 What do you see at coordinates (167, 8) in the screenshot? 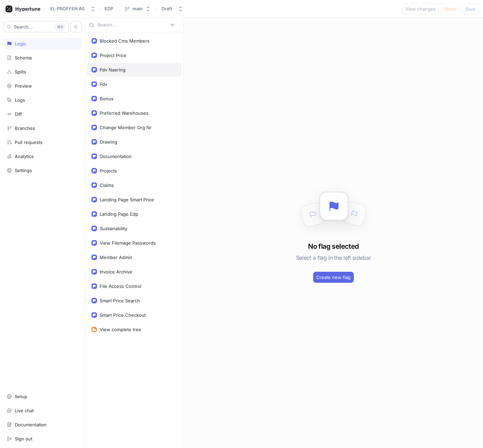
I see `div: Draft` at bounding box center [167, 8].